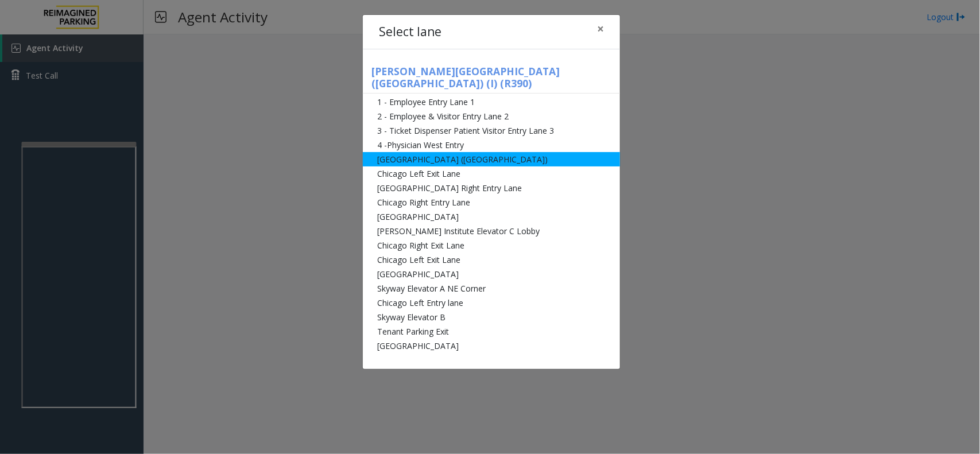  I want to click on li: 3 - Ticket Dispenser Patient Visitor Entry Lane 3, so click(491, 130).